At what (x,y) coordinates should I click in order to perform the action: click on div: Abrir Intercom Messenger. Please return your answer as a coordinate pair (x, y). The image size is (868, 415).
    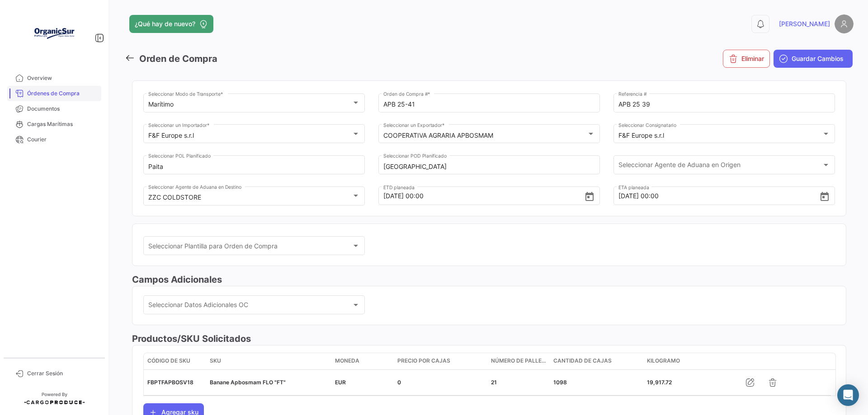
    Looking at the image, I should click on (848, 395).